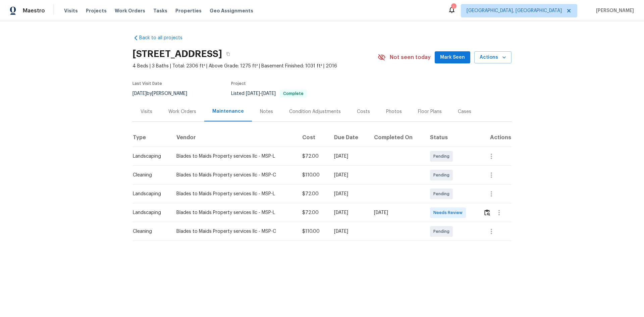 The height and width of the screenshot is (317, 644). What do you see at coordinates (130, 11) in the screenshot?
I see `span: Work Orders` at bounding box center [130, 11].